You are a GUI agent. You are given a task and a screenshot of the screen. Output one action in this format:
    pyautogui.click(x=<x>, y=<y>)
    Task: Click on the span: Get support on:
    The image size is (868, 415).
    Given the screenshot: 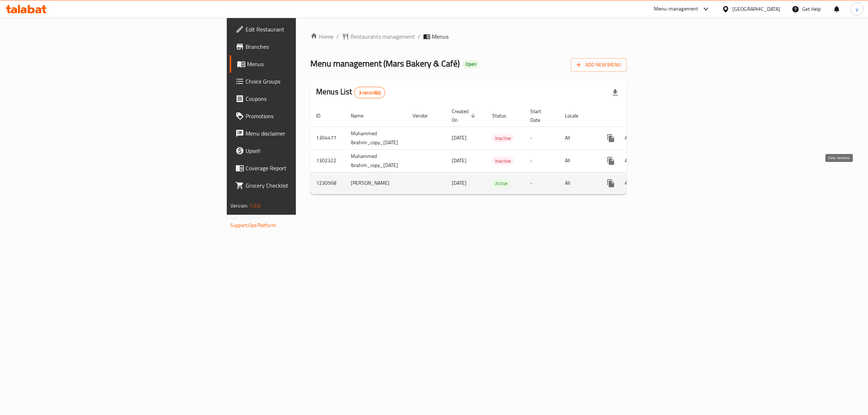 What is the action you would take?
    pyautogui.click(x=247, y=218)
    